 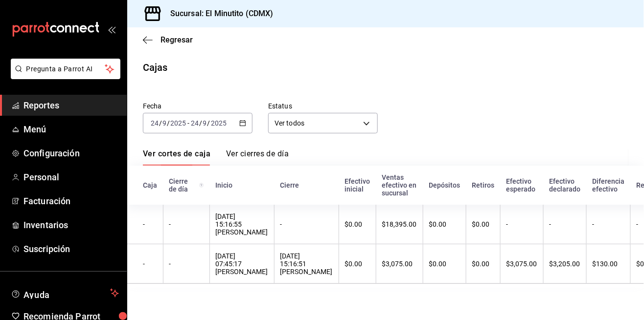 I want to click on span: Inventarios, so click(x=71, y=225).